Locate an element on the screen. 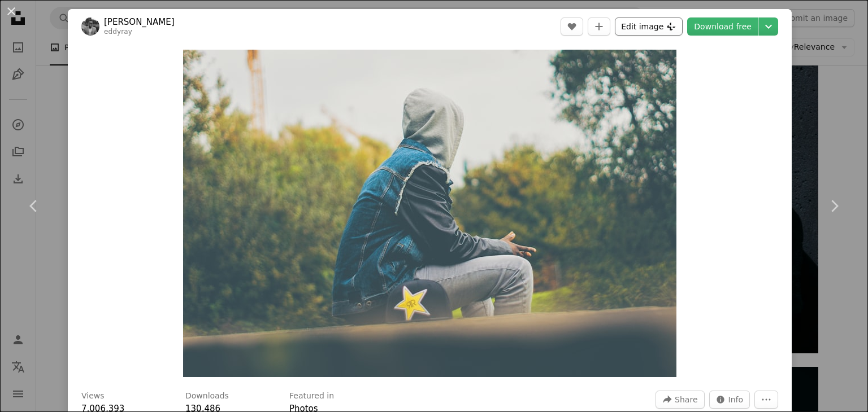 Image resolution: width=868 pixels, height=412 pixels. button: Zoom in on this image is located at coordinates (430, 214).